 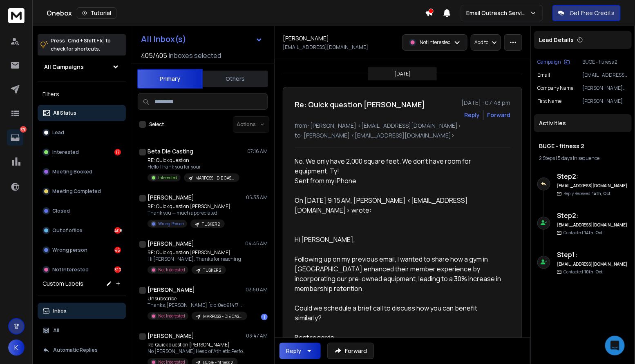 I want to click on div: Forward, so click(x=498, y=115).